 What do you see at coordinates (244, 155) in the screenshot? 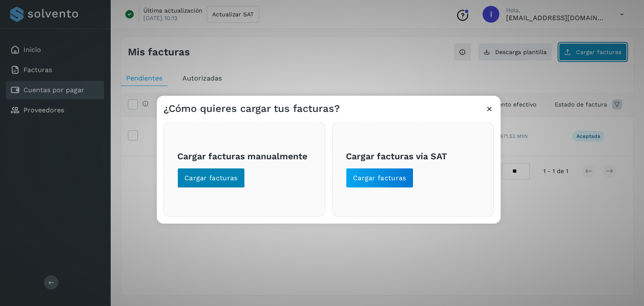
I see `h3: Cargar facturas manualmente` at bounding box center [244, 155].